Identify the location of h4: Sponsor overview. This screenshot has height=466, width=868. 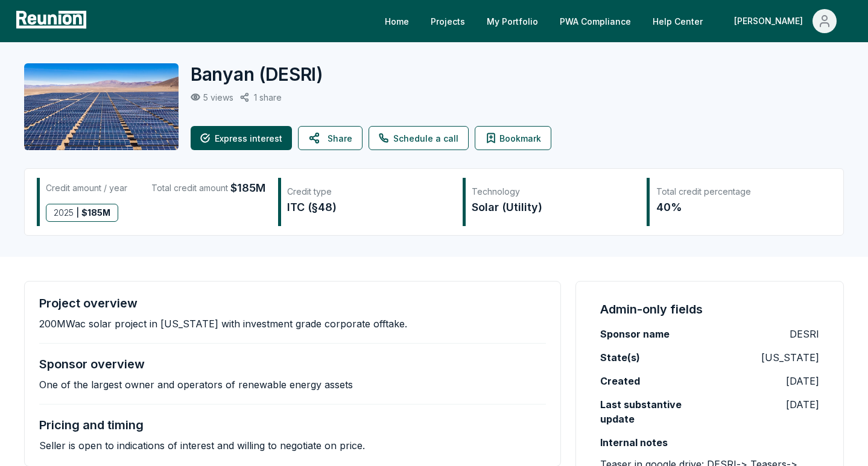
(92, 364).